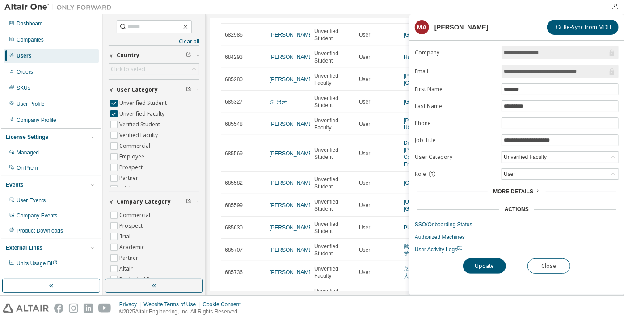  Describe the element at coordinates (73, 308) in the screenshot. I see `img: instagram.svg` at that location.